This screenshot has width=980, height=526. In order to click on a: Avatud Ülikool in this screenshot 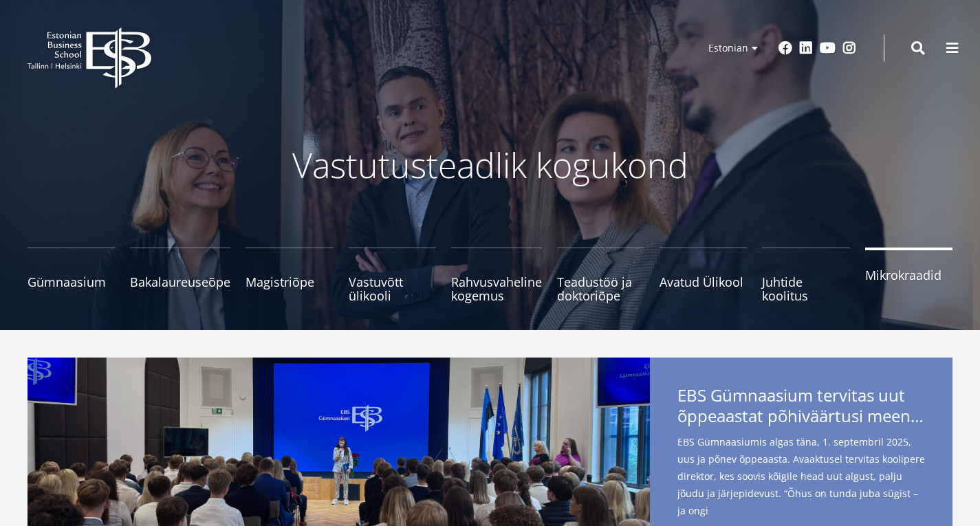, I will do `click(703, 275)`.